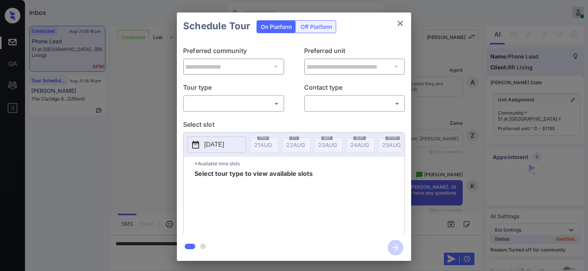  Describe the element at coordinates (354, 52) in the screenshot. I see `p: Preferred unit` at that location.